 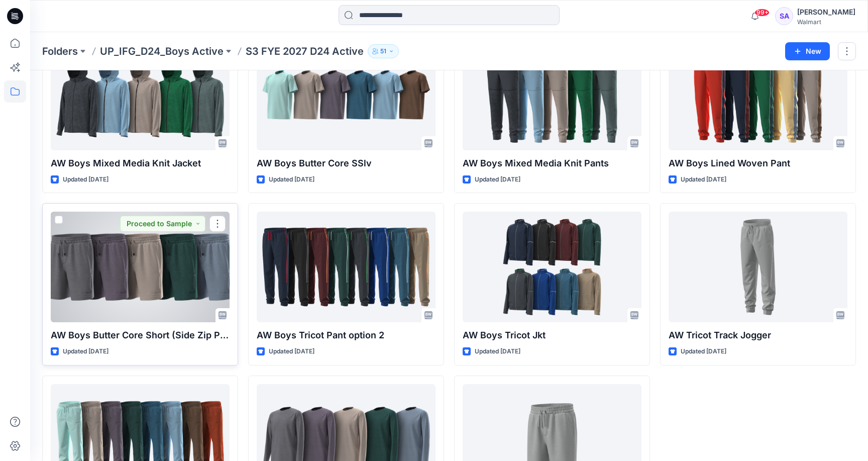 What do you see at coordinates (60, 51) in the screenshot?
I see `p: Folders` at bounding box center [60, 51].